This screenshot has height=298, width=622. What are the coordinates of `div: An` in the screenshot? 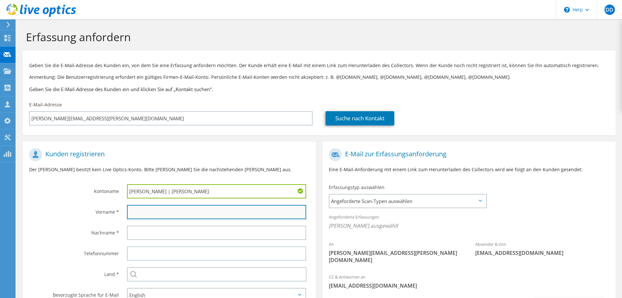 It's located at (396, 252).